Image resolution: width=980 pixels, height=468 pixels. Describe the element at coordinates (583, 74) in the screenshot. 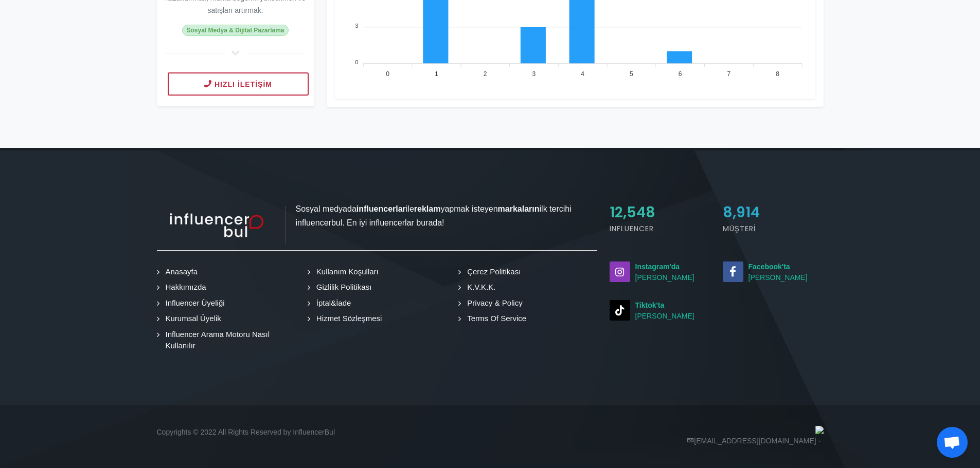

I see `tspan: 4` at that location.